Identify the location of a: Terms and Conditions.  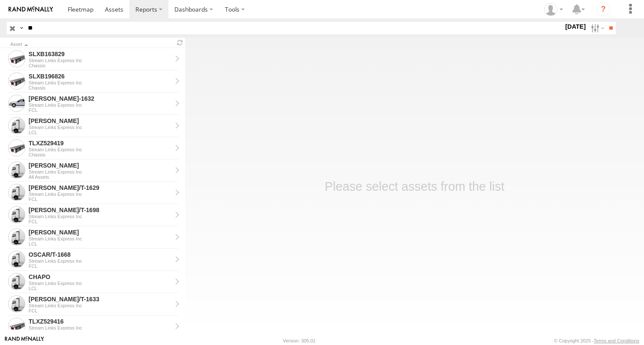
(617, 341).